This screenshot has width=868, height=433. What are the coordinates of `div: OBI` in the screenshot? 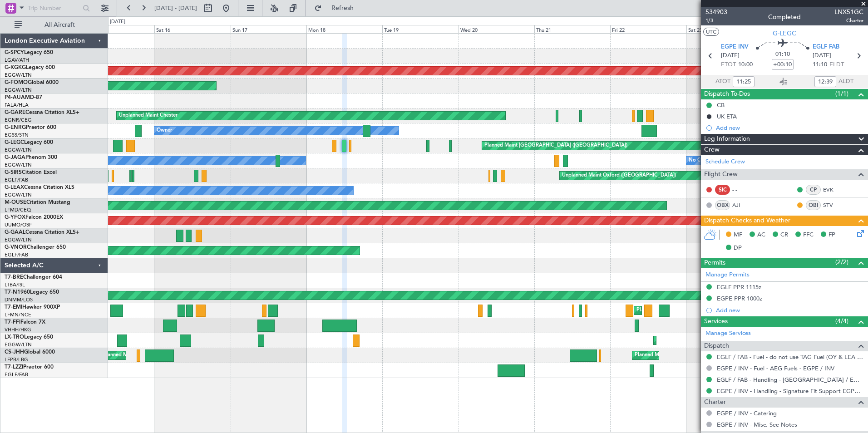 It's located at (813, 205).